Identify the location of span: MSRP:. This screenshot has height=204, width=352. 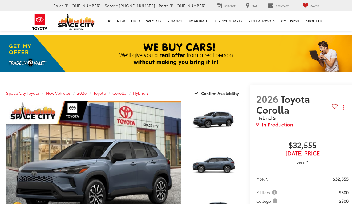
(262, 179).